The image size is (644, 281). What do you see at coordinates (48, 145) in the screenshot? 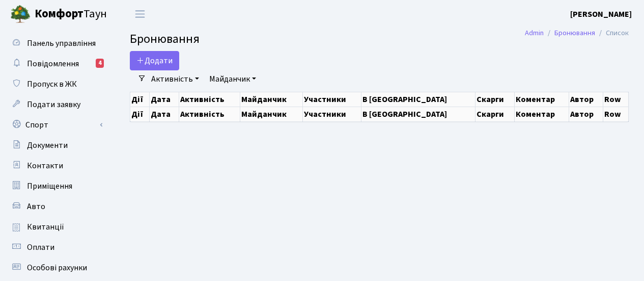
I see `span: Документи` at bounding box center [48, 145].